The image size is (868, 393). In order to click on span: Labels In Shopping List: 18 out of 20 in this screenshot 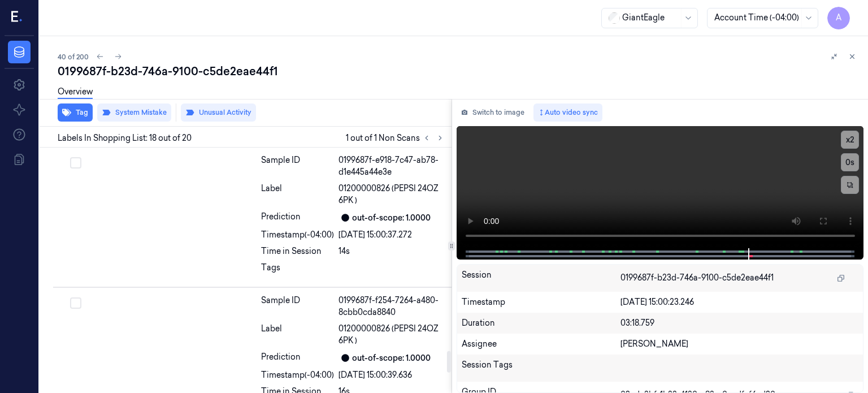, I will do `click(124, 138)`.